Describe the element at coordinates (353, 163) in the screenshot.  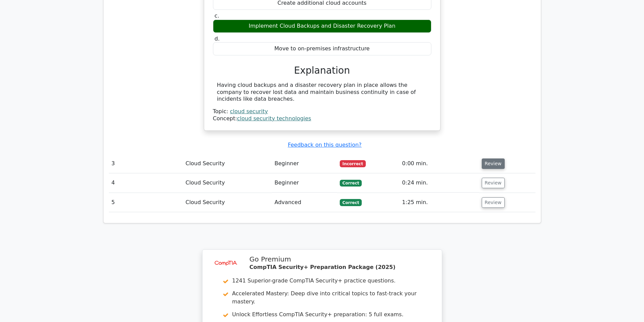
I see `span: Incorrect` at that location.